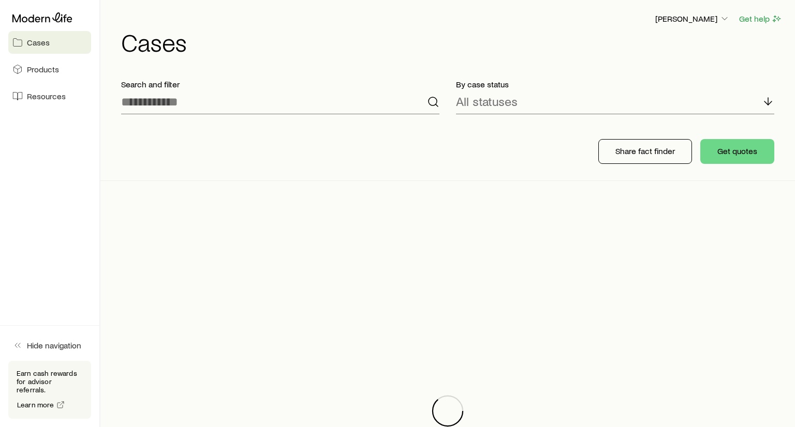  I want to click on p: Earn cash rewards for advisor referrals., so click(50, 382).